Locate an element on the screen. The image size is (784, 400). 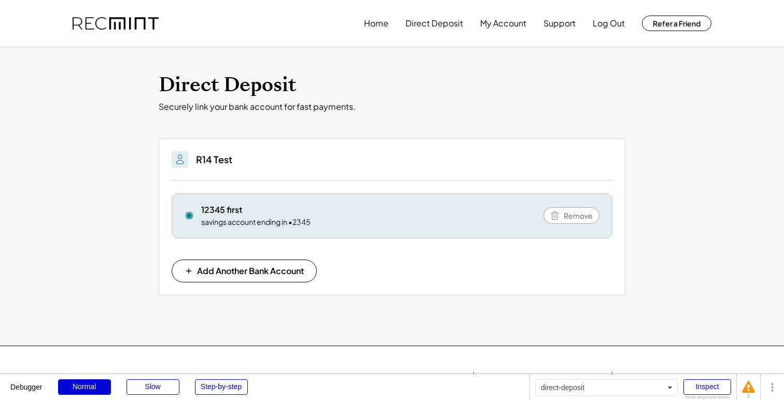
div: Show responsive boxes is located at coordinates (707, 398).